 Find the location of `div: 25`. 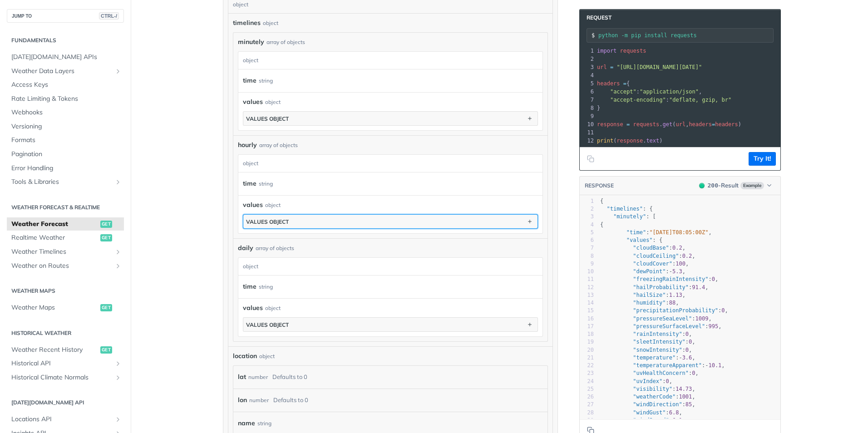

div: 25 is located at coordinates (586, 389).